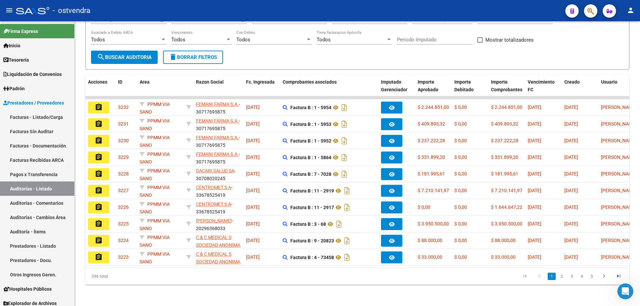 The image size is (640, 306). Describe the element at coordinates (162, 19) in the screenshot. I see `button: Open calendar` at that location.